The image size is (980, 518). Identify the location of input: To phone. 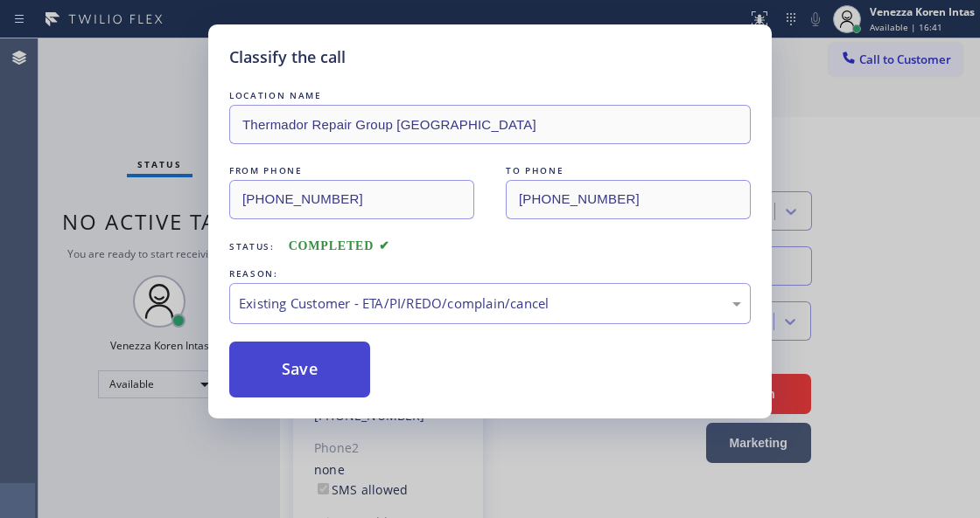
(628, 200).